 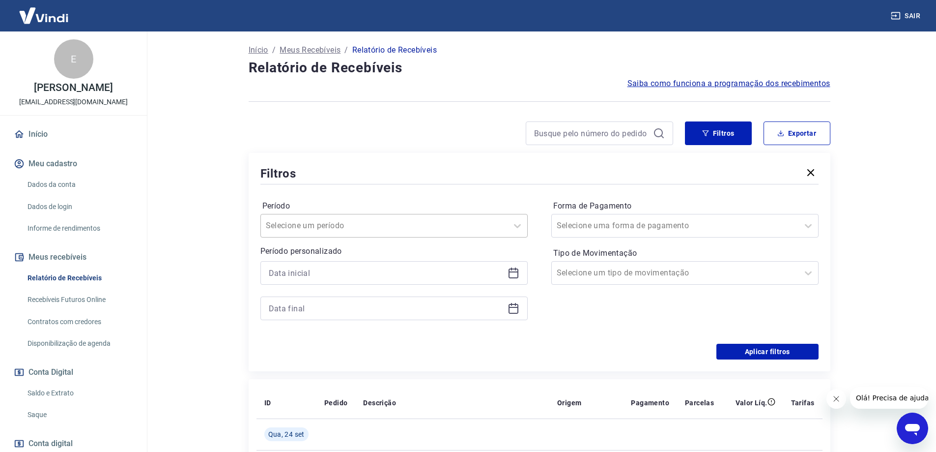 What do you see at coordinates (336, 402) in the screenshot?
I see `p: Pedido` at bounding box center [336, 402].